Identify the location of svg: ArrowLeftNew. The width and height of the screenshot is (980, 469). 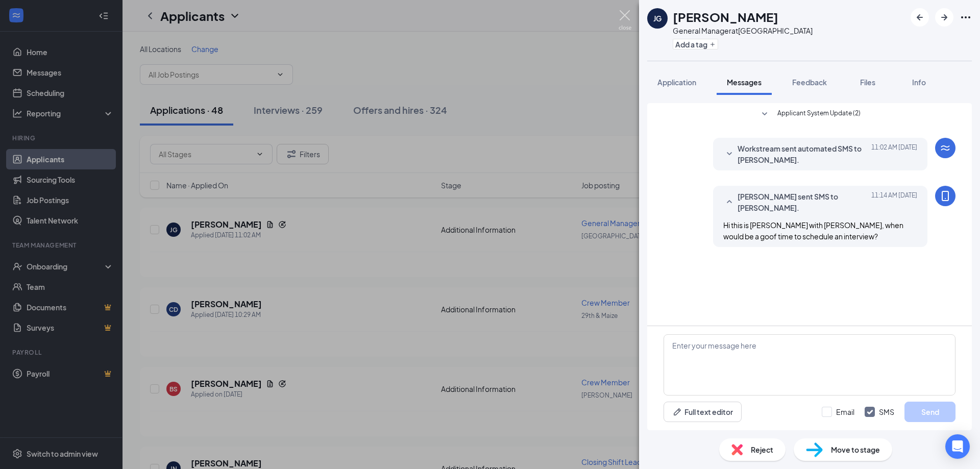
(920, 18).